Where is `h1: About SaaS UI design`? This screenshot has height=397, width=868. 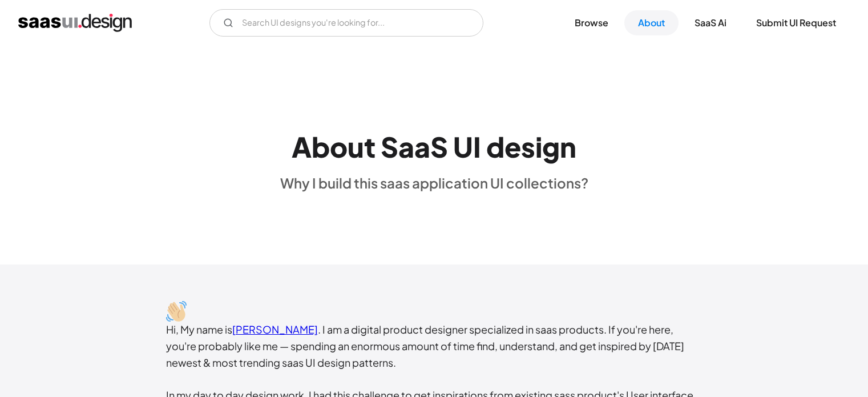 h1: About SaaS UI design is located at coordinates (434, 147).